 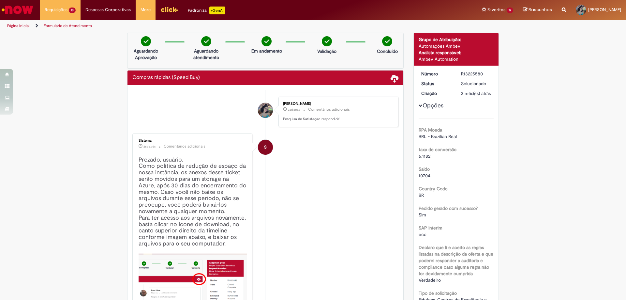 I want to click on b: Pedido gerado com sucesso?, so click(x=448, y=208).